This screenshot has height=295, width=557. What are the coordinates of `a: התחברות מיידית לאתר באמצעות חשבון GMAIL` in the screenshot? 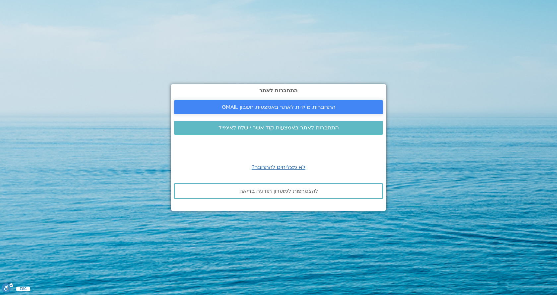 It's located at (278, 107).